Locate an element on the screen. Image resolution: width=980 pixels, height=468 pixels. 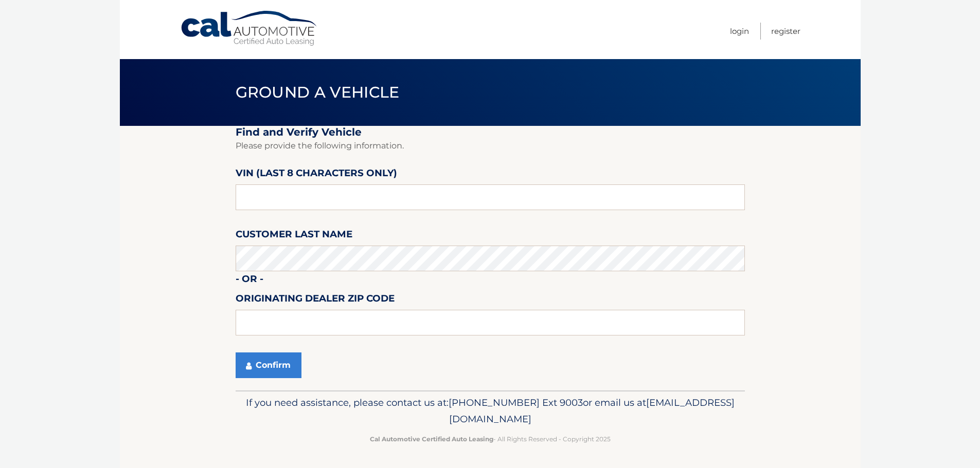
label: VIN (last 8 characters only) is located at coordinates (316, 175).